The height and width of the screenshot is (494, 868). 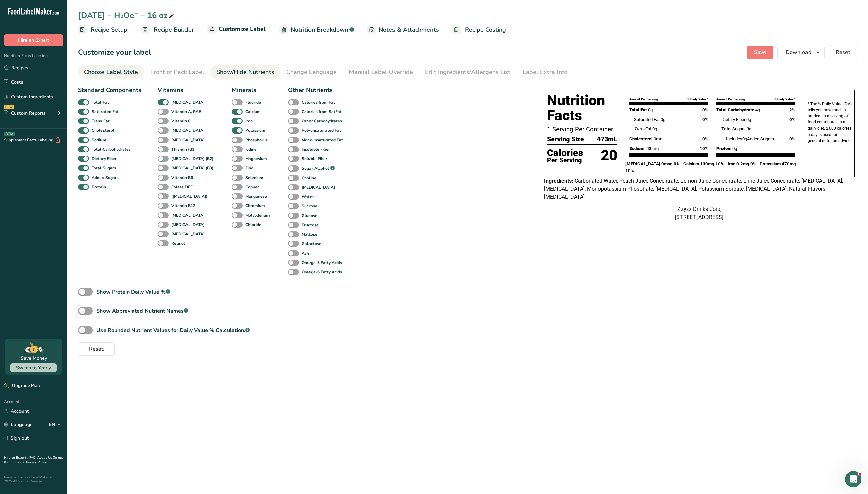 What do you see at coordinates (97, 349) in the screenshot?
I see `span: Reset` at bounding box center [97, 349].